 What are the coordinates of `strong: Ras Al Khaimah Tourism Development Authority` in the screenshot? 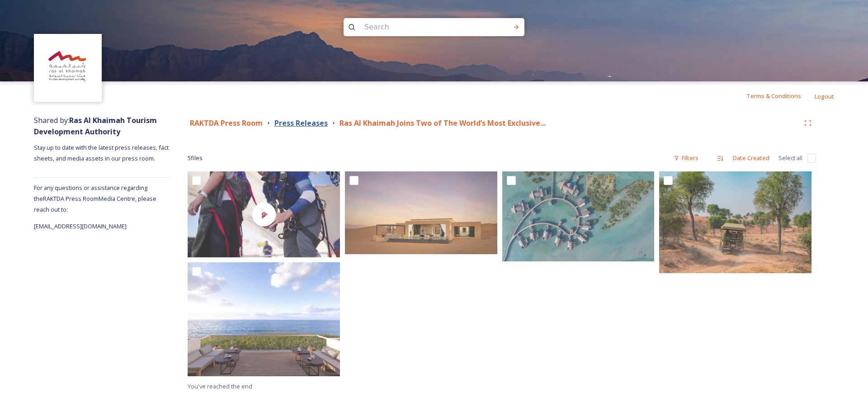 It's located at (96, 126).